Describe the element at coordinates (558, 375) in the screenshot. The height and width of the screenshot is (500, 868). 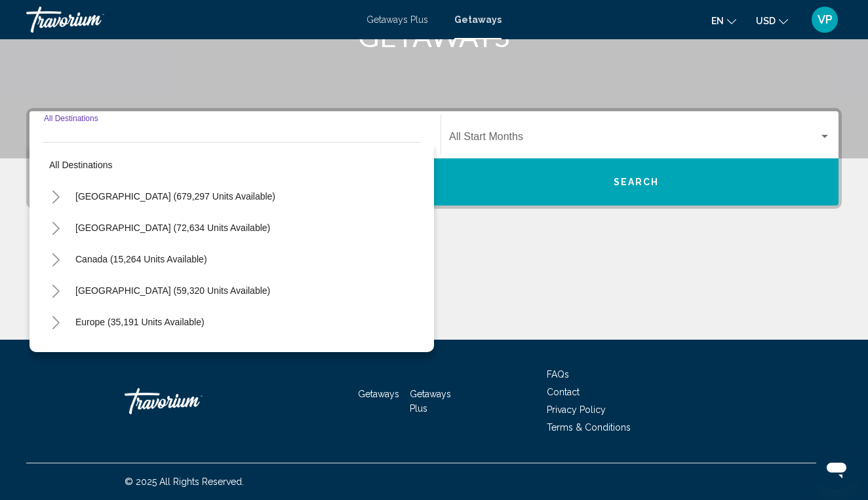
I see `span: FAQs` at that location.